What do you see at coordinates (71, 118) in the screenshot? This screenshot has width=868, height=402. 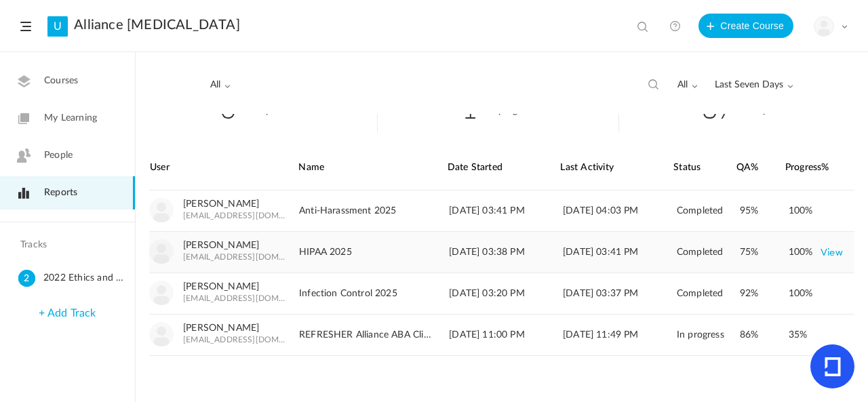 I see `span: My Learning` at bounding box center [71, 118].